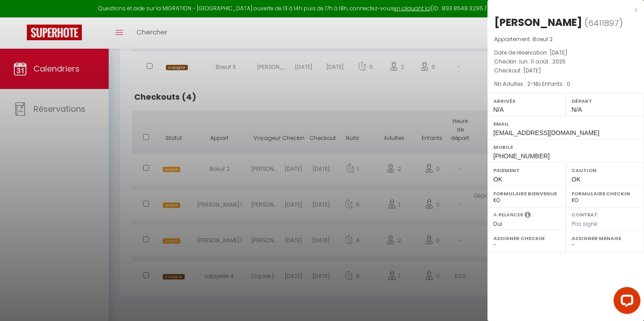 Image resolution: width=644 pixels, height=321 pixels. I want to click on label: Email, so click(566, 124).